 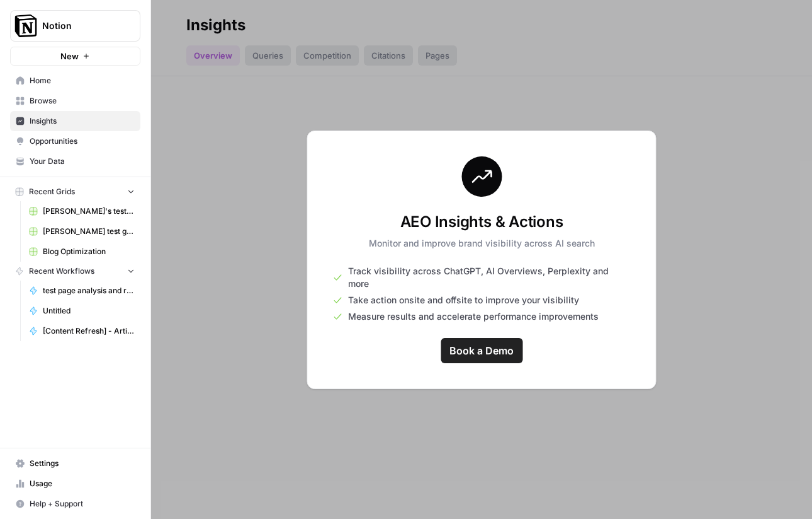 What do you see at coordinates (75, 192) in the screenshot?
I see `button: Recent Grids` at bounding box center [75, 192].